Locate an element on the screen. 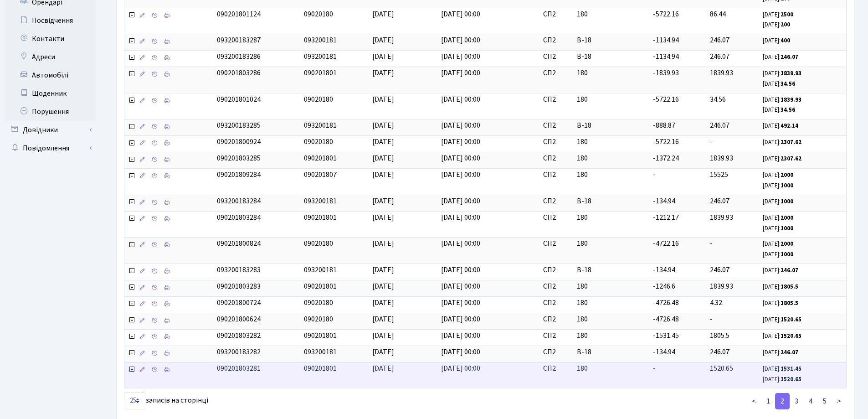  b: 492.14 is located at coordinates (789, 126).